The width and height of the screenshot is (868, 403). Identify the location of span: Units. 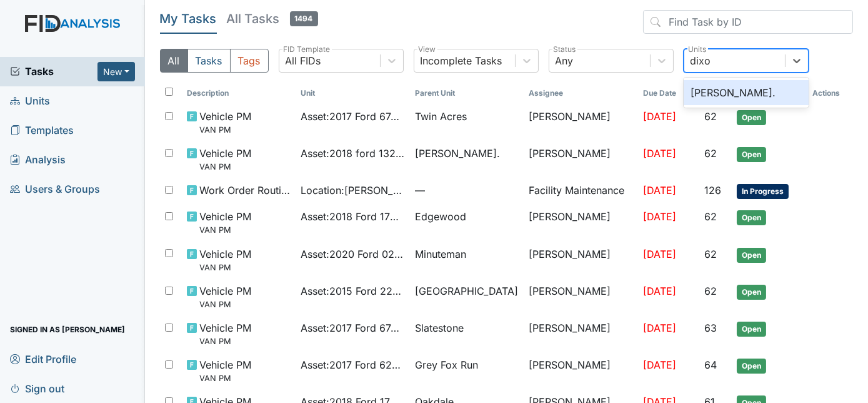
(30, 100).